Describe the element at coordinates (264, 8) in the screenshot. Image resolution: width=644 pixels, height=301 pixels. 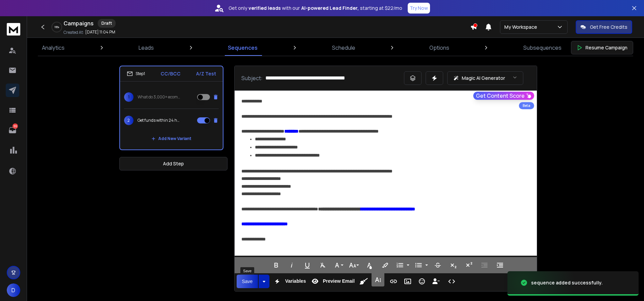
I see `strong: verified leads` at that location.